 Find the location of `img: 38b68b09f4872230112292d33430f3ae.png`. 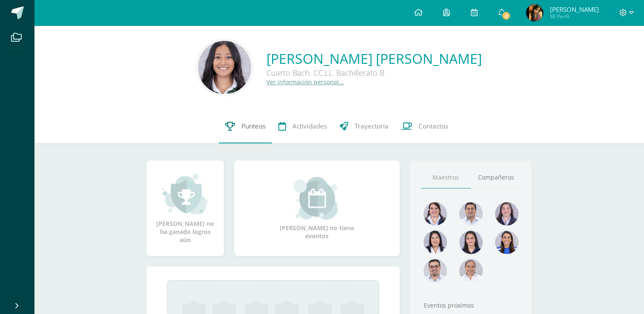

img: 38b68b09f4872230112292d33430f3ae.png is located at coordinates (225, 67).